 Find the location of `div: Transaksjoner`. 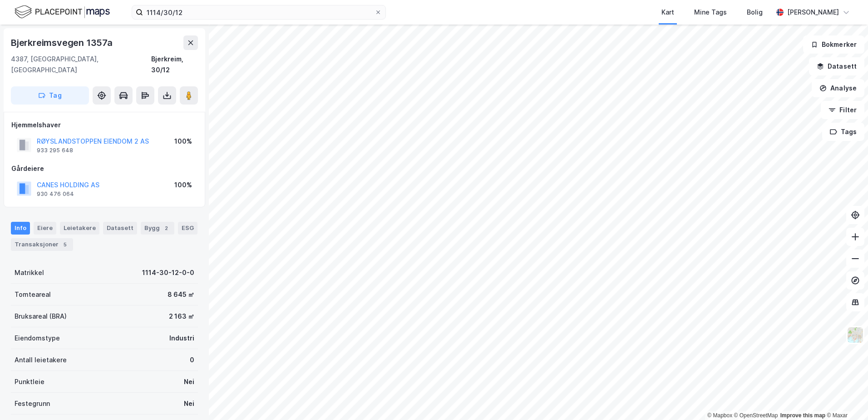

div: Transaksjoner is located at coordinates (42, 245).